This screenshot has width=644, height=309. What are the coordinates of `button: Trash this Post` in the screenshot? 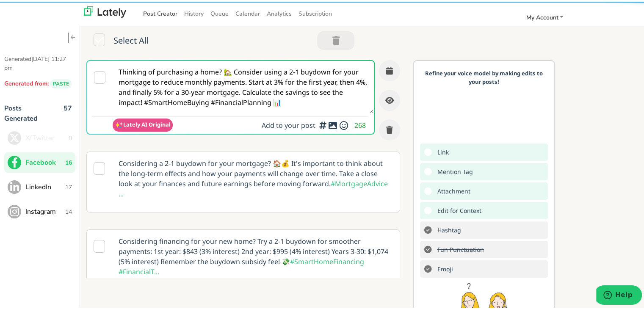 It's located at (390, 128).